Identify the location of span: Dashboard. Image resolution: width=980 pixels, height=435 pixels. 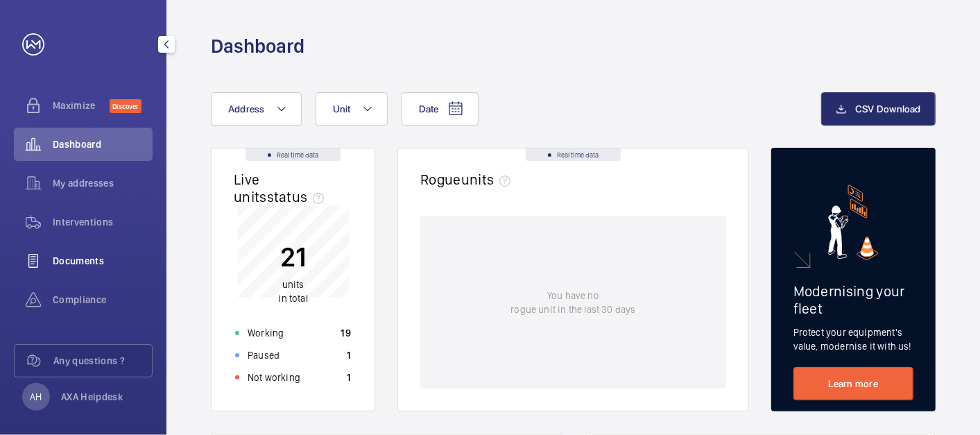
(103, 145).